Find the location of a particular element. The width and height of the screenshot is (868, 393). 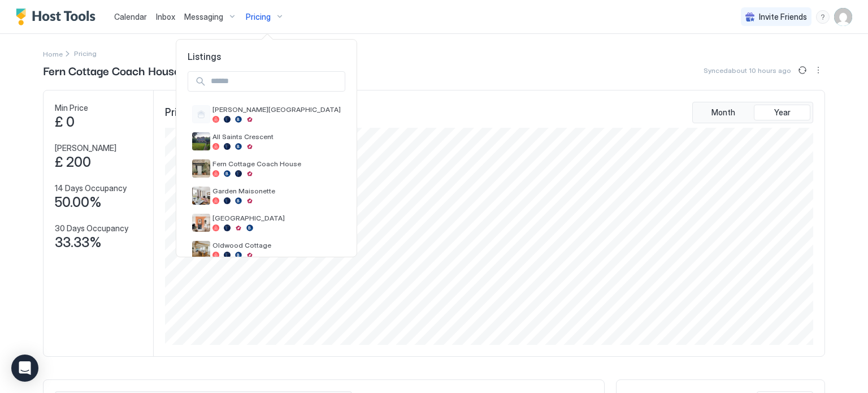

div: Open Intercom Messenger is located at coordinates (25, 368).